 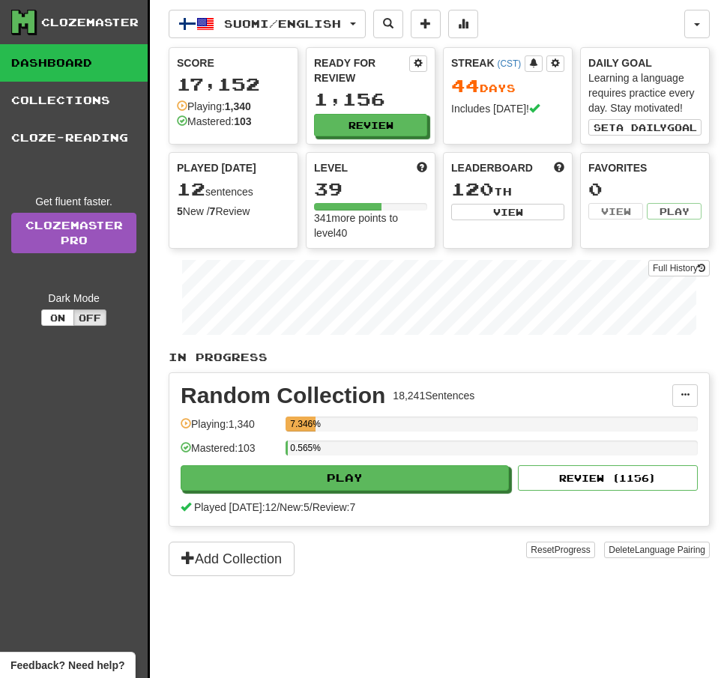 What do you see at coordinates (361, 70) in the screenshot?
I see `div: Ready for Review` at bounding box center [361, 70].